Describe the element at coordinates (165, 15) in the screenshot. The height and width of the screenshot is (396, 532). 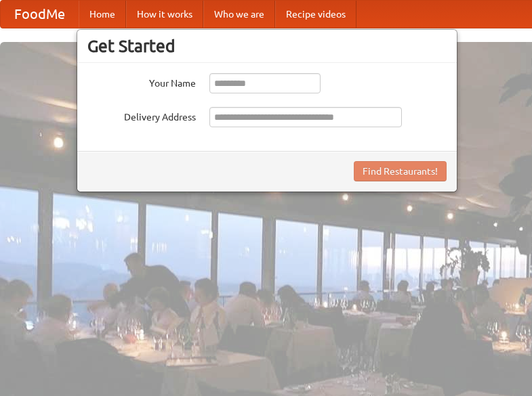
I see `a: How it works` at that location.